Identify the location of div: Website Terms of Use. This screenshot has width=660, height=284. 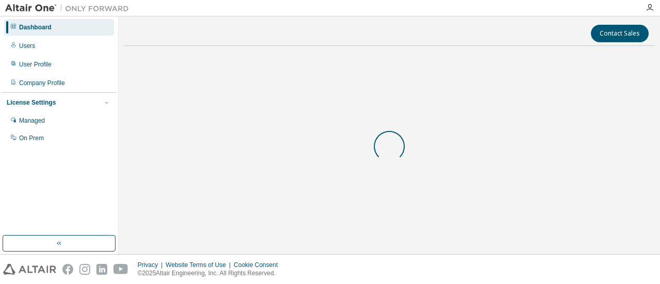
(200, 265).